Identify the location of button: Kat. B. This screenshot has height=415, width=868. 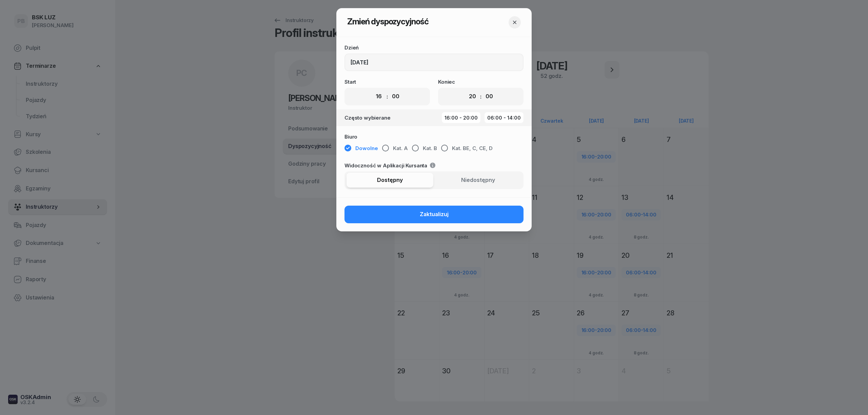
(424, 149).